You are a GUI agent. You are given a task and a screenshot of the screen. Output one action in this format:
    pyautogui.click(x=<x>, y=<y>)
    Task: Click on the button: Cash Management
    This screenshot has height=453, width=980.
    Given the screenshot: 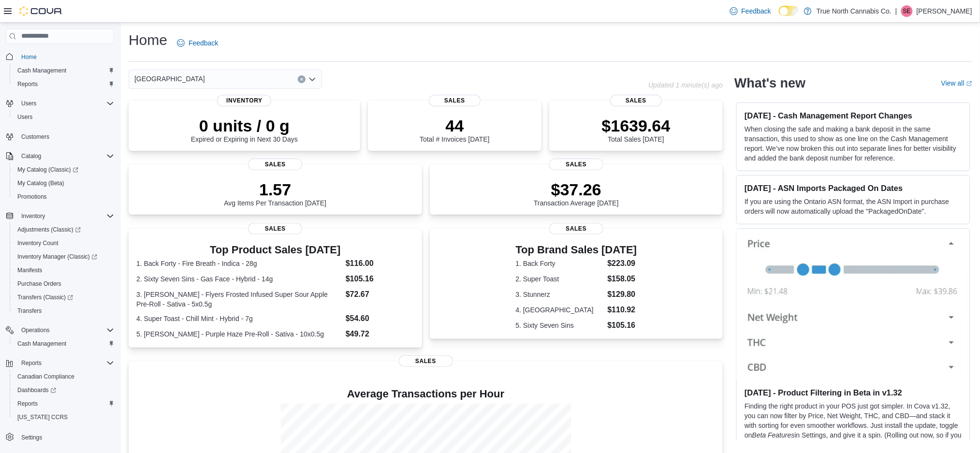 What is the action you would take?
    pyautogui.click(x=64, y=343)
    